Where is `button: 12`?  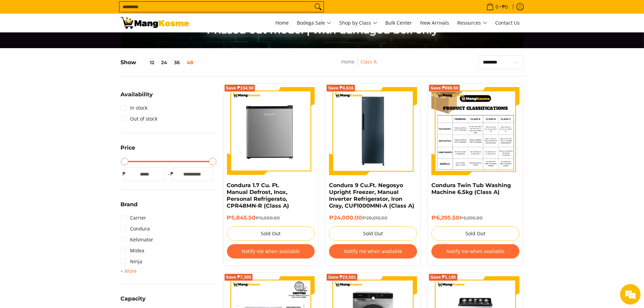 button: 12 is located at coordinates (147, 62).